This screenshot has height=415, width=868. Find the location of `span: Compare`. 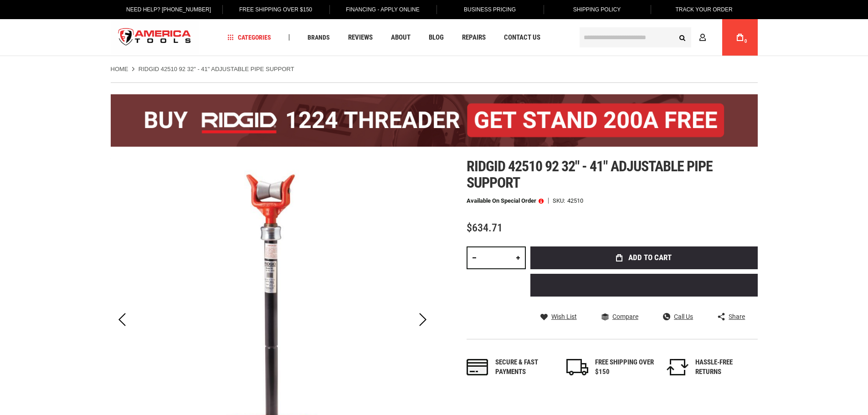

span: Compare is located at coordinates (625, 317).